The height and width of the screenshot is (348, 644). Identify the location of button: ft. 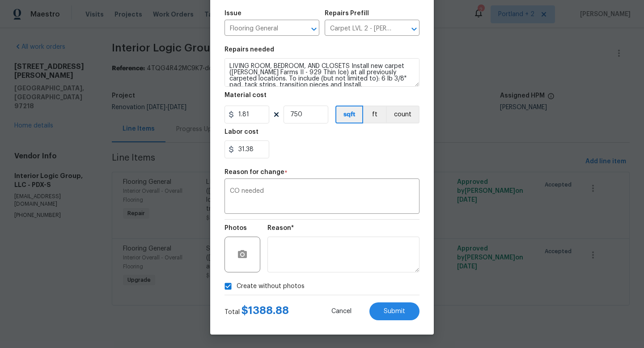
(374, 114).